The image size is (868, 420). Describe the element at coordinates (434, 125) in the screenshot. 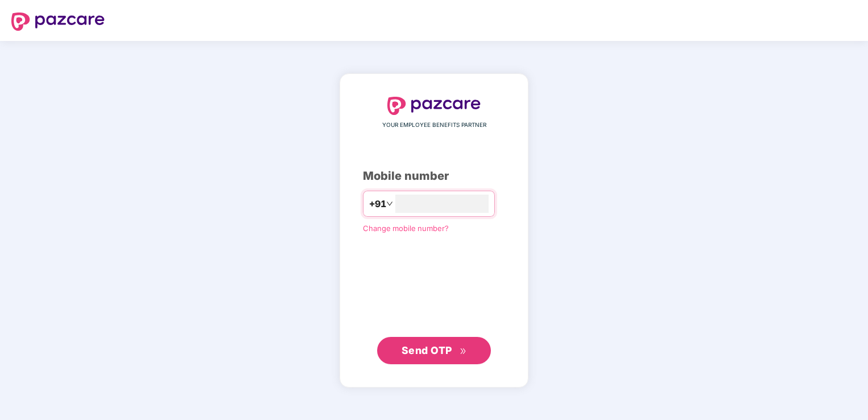

I see `span: YOUR EMPLOYEE BENEFITS PARTNER` at that location.